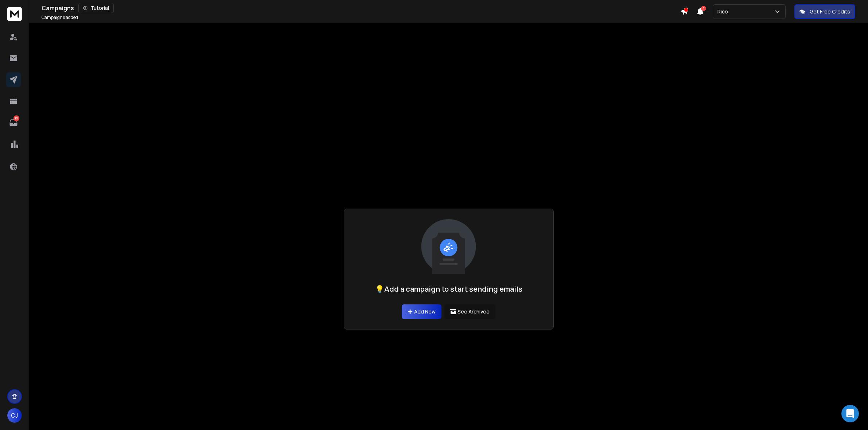  What do you see at coordinates (14, 416) in the screenshot?
I see `span: CJ` at bounding box center [14, 416].